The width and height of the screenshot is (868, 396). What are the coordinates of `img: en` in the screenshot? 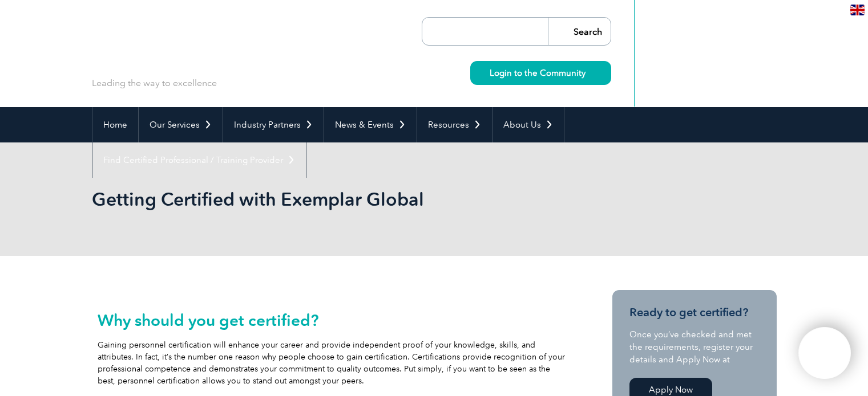 It's located at (857, 10).